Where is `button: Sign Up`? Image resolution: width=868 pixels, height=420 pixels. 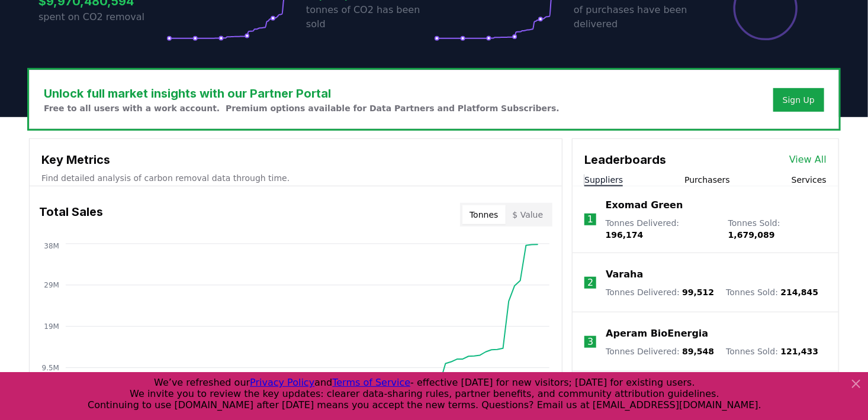 button: Sign Up is located at coordinates (799, 100).